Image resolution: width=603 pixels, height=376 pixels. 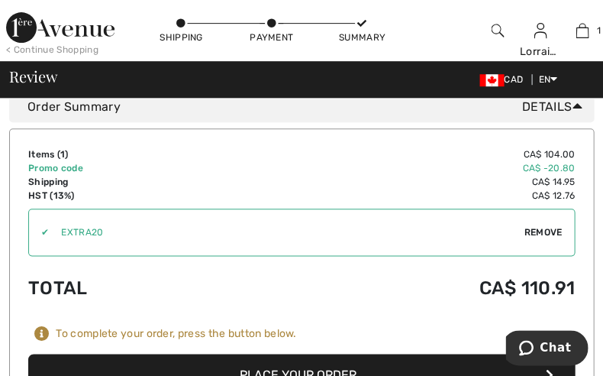 I want to click on td: Shipping, so click(x=132, y=182).